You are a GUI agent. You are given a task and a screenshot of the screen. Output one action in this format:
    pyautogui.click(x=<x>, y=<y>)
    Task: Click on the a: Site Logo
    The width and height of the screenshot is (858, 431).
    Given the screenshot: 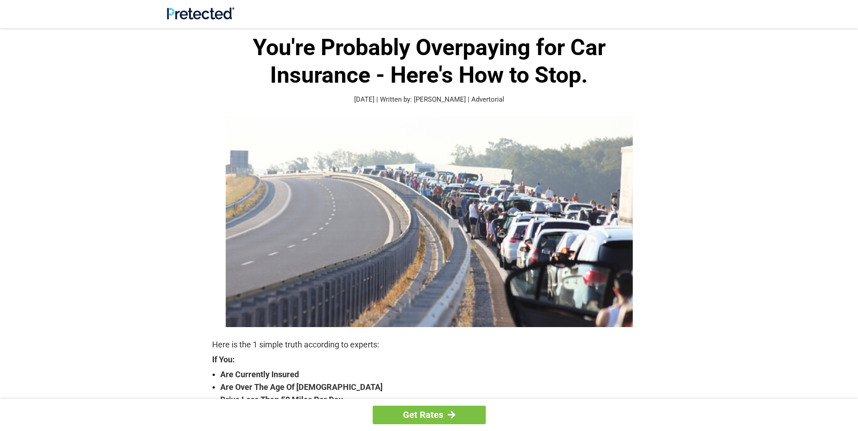 What is the action you would take?
    pyautogui.click(x=200, y=17)
    